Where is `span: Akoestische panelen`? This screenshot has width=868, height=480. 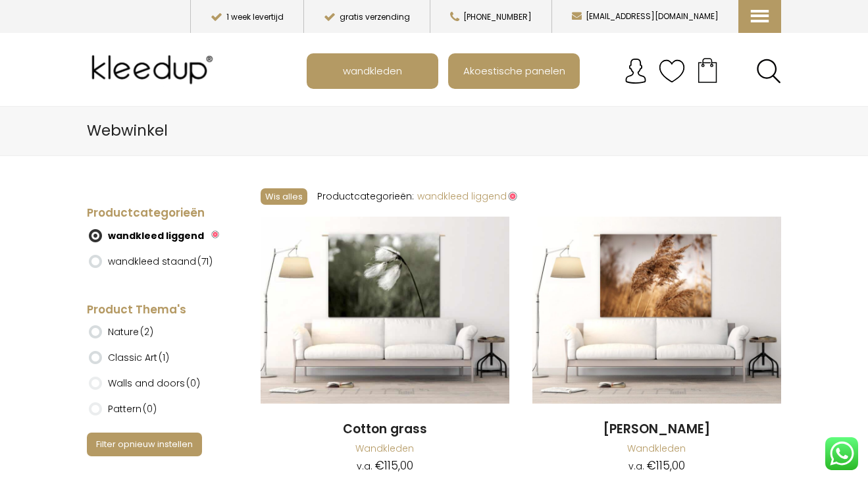
span: Akoestische panelen is located at coordinates (514, 70).